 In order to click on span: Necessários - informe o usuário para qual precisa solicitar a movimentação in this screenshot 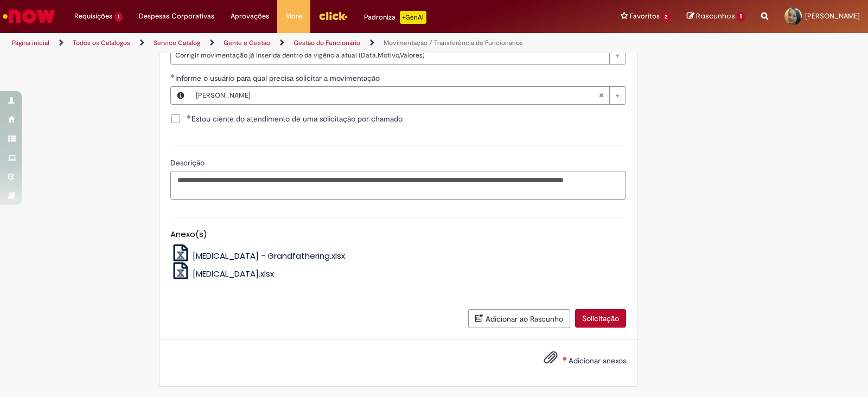, I will do `click(278, 78)`.